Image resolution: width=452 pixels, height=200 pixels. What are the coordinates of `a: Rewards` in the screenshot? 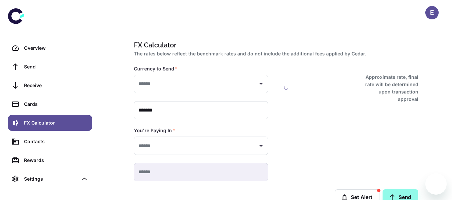 It's located at (50, 160).